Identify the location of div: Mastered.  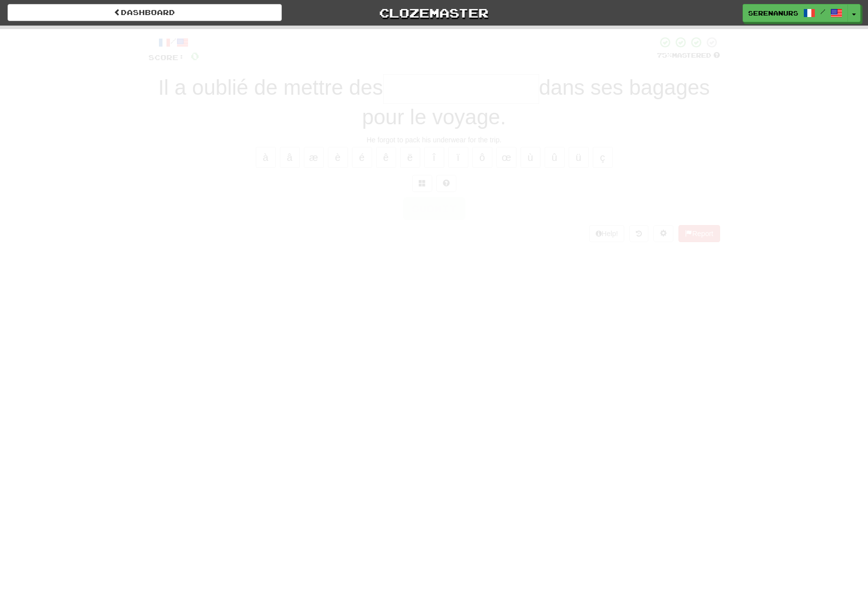
(688, 55).